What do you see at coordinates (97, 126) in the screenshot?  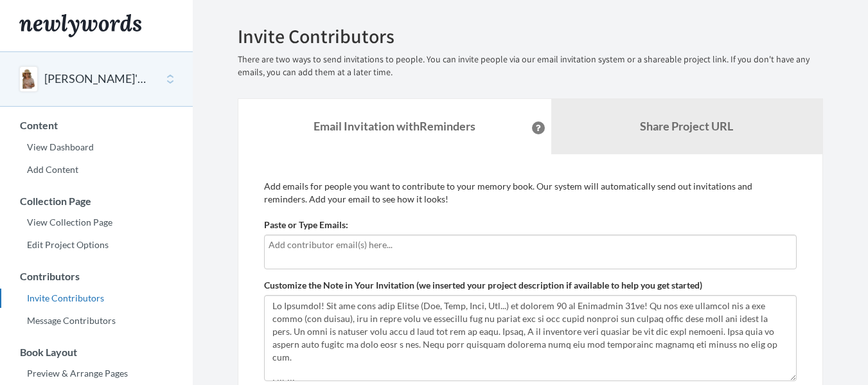 I see `h3: Content` at bounding box center [97, 126].